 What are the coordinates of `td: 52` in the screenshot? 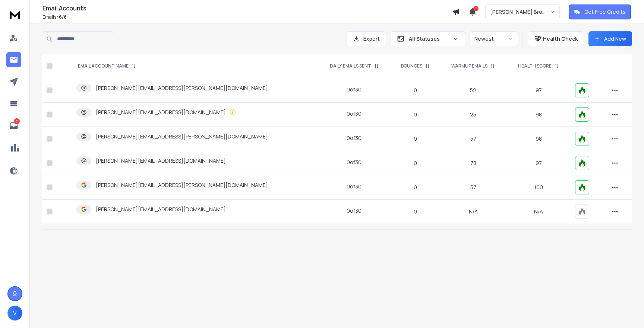 It's located at (473, 90).